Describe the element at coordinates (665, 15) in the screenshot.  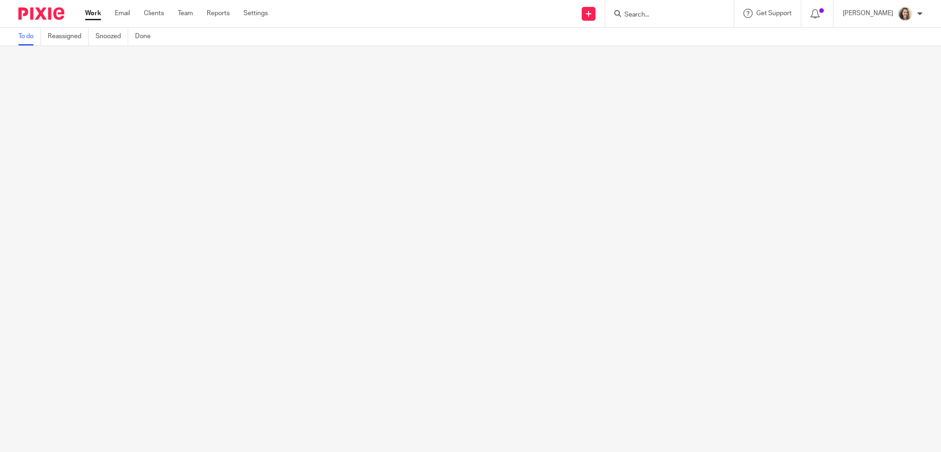
I see `input: Search` at that location.